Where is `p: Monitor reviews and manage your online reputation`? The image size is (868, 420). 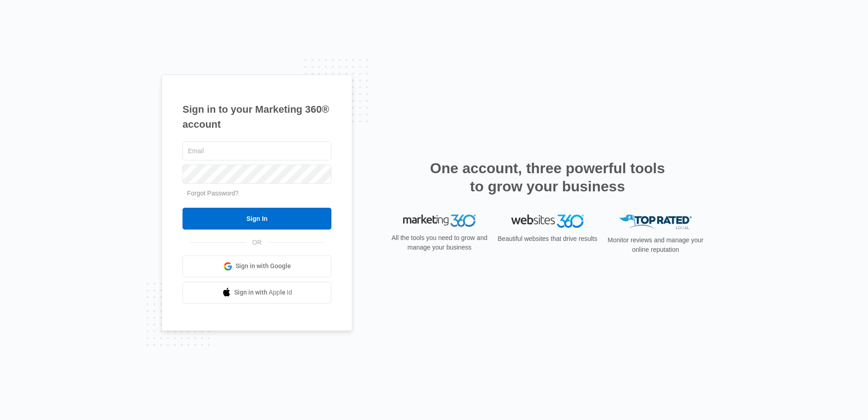
p: Monitor reviews and manage your online reputation is located at coordinates (656, 245).